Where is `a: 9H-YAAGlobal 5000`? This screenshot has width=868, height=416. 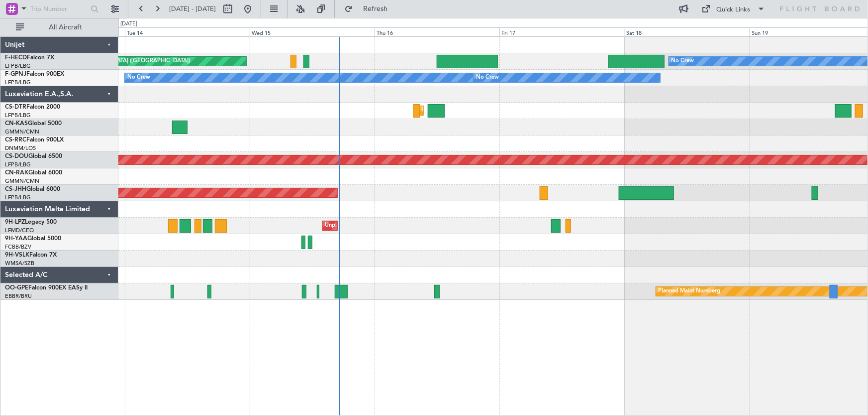
a: 9H-YAAGlobal 5000 is located at coordinates (33, 239).